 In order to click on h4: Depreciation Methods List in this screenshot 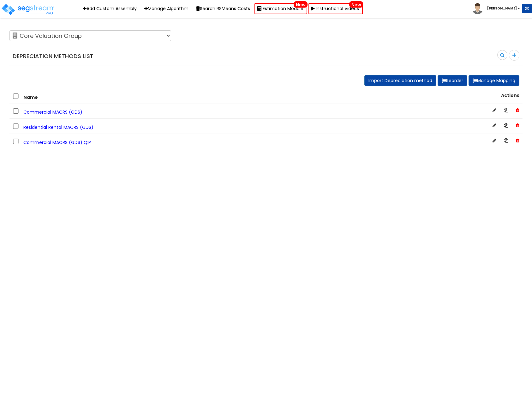, I will do `click(137, 56)`.